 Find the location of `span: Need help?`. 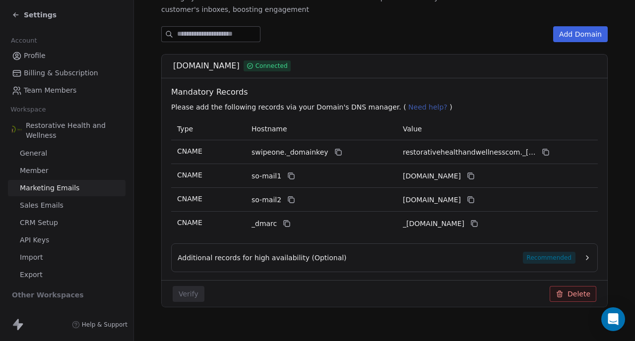

span: Need help? is located at coordinates (427, 107).